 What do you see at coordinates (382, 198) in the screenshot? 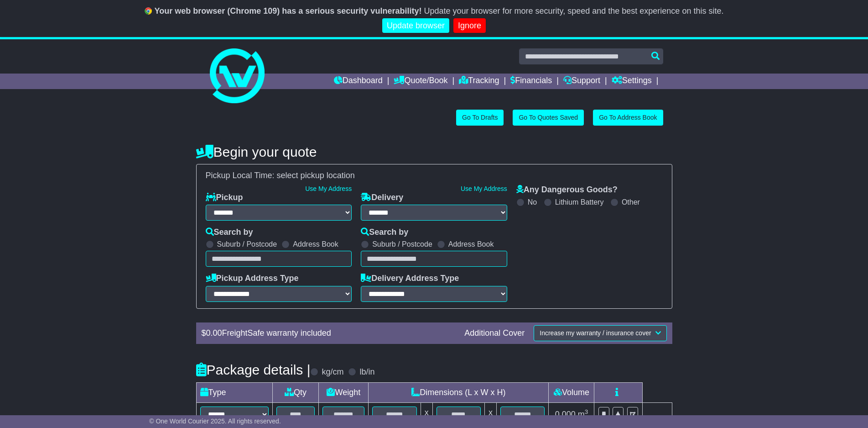
I see `label: Delivery` at bounding box center [382, 198].